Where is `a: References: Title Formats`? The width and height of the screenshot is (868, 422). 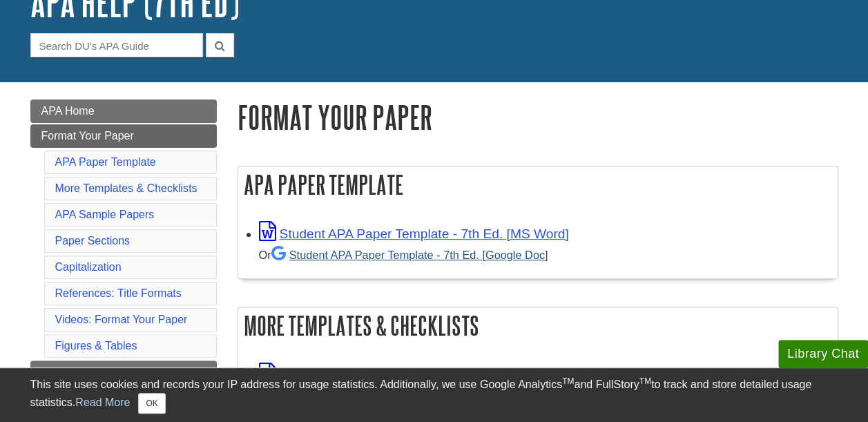 a: References: Title Formats is located at coordinates (118, 293).